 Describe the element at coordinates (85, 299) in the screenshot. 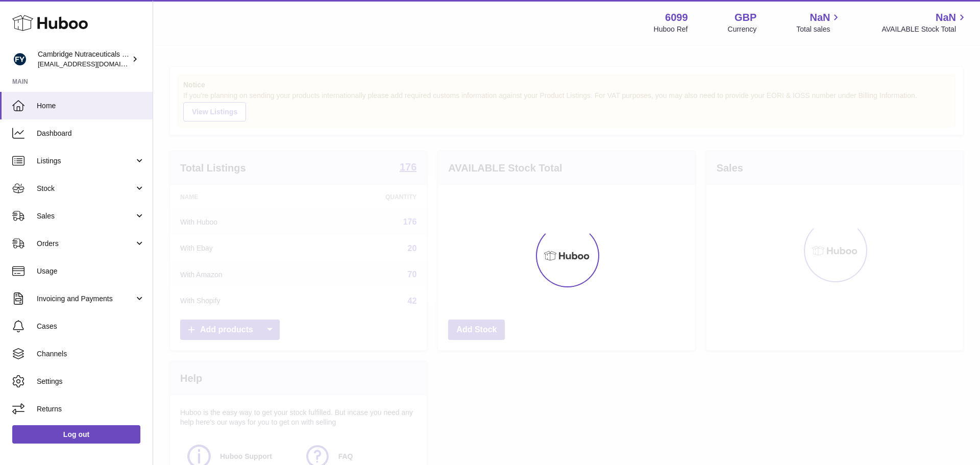

I see `span: Invoicing and Payments` at that location.